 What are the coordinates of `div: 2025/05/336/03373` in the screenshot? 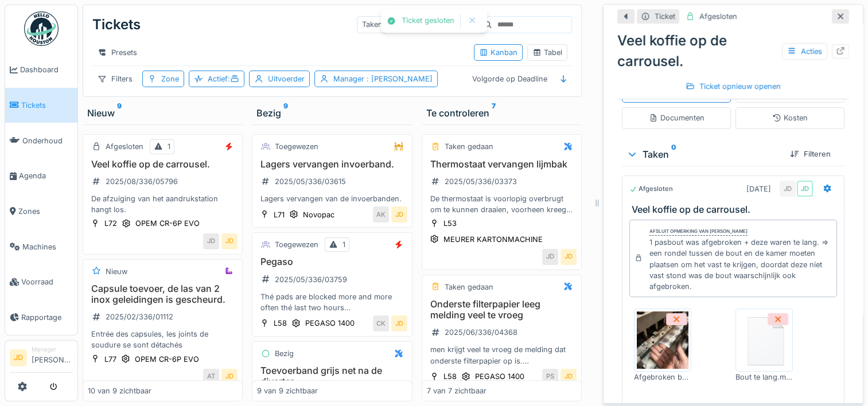 It's located at (481, 181).